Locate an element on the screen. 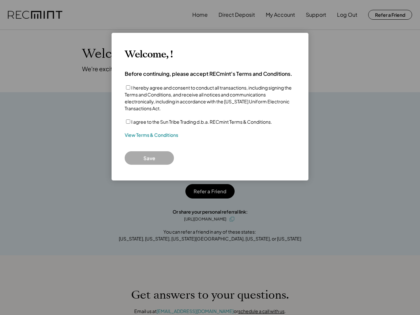 The image size is (420, 315). label: I hereby agree and consent to conduct all transactions, including signing the Terms and Condition... is located at coordinates (208, 98).